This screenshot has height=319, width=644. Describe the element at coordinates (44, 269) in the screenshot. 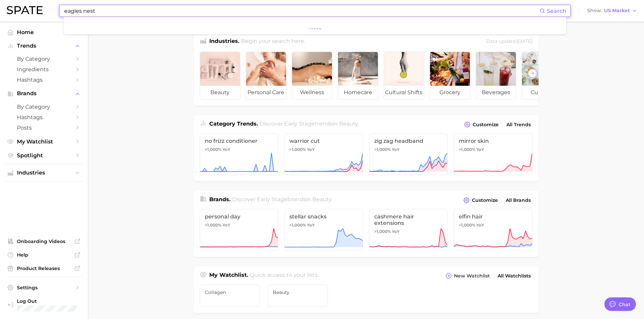

I see `a: Product Releases` at that location.